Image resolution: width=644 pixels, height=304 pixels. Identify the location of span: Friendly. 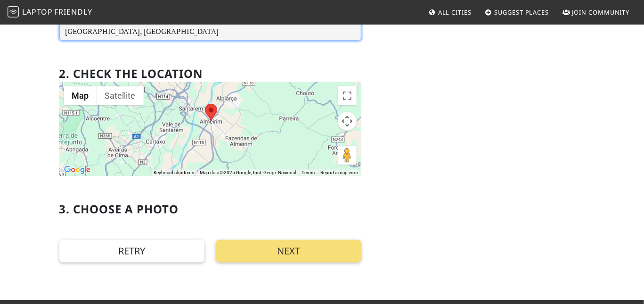
(73, 12).